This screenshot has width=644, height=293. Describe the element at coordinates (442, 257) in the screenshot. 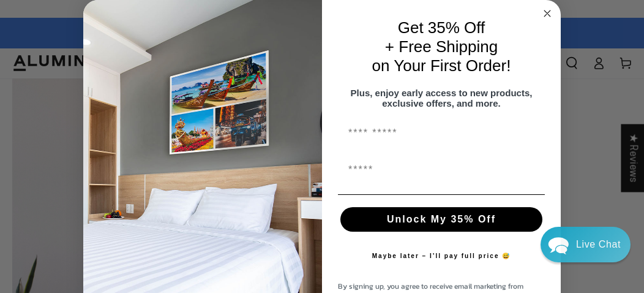

I see `button: Maybe later – I’ll pay full price 😅` at that location.